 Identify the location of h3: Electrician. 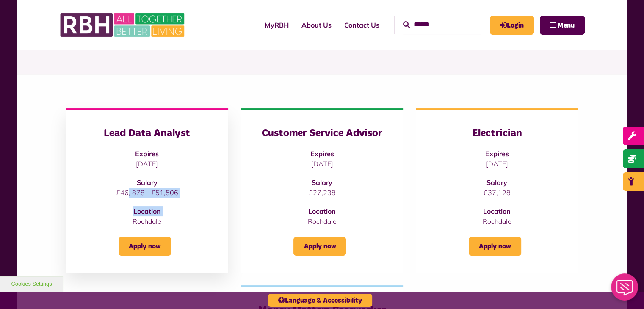
(496, 133).